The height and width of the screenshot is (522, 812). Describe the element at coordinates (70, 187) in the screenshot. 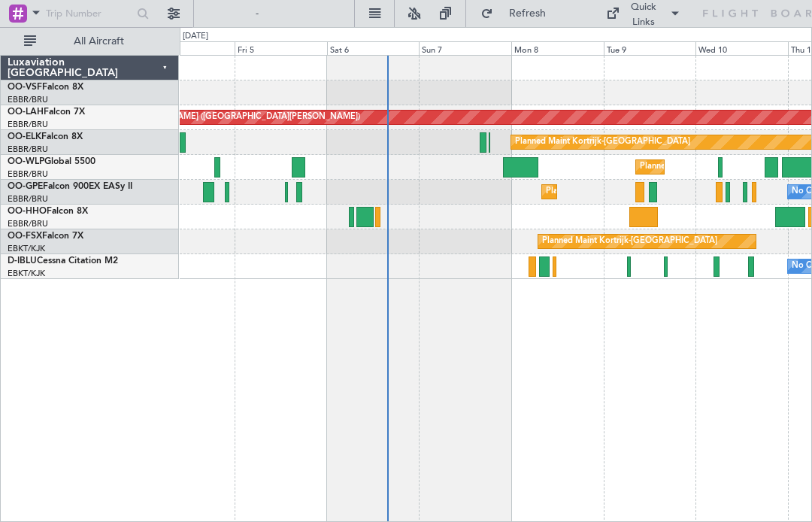

I see `a: OO-GPEFalcon 900EX EASy II` at that location.